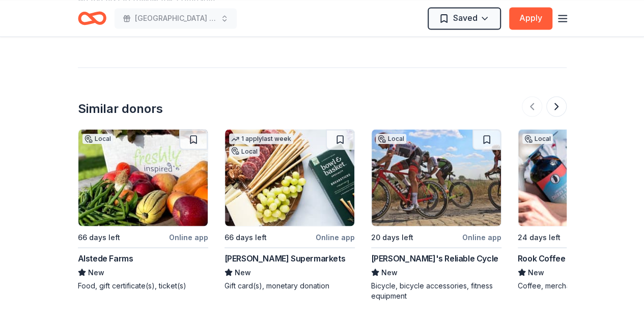 The height and width of the screenshot is (321, 644). I want to click on img: Image for Inserra Supermarkets, so click(290, 178).